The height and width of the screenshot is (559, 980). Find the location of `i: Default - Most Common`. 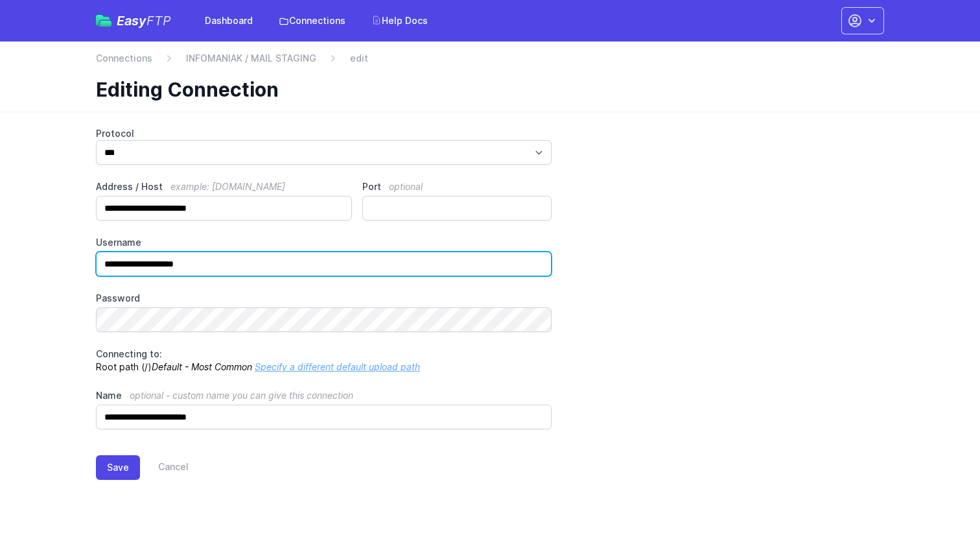

i: Default - Most Common is located at coordinates (202, 366).